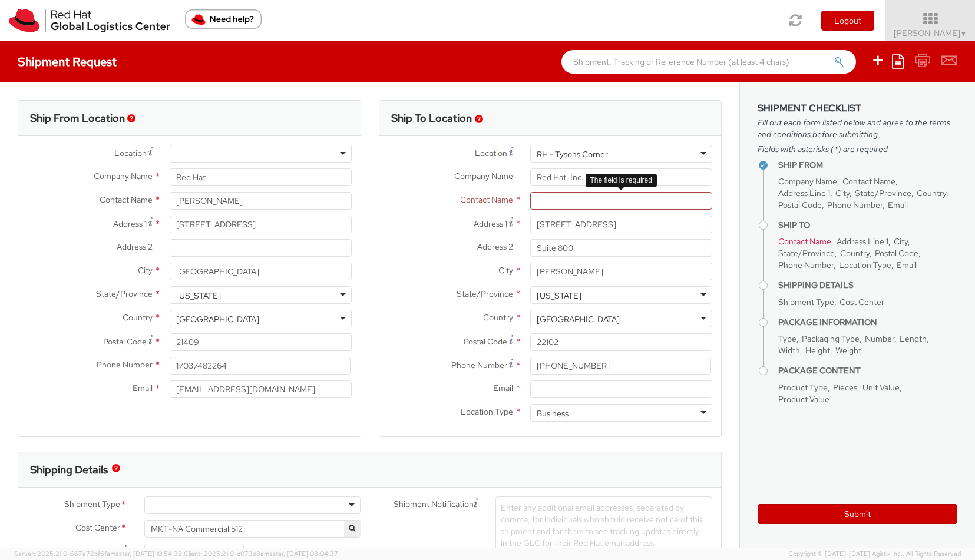 This screenshot has height=560, width=975. Describe the element at coordinates (224, 19) in the screenshot. I see `button: Need help?` at that location.